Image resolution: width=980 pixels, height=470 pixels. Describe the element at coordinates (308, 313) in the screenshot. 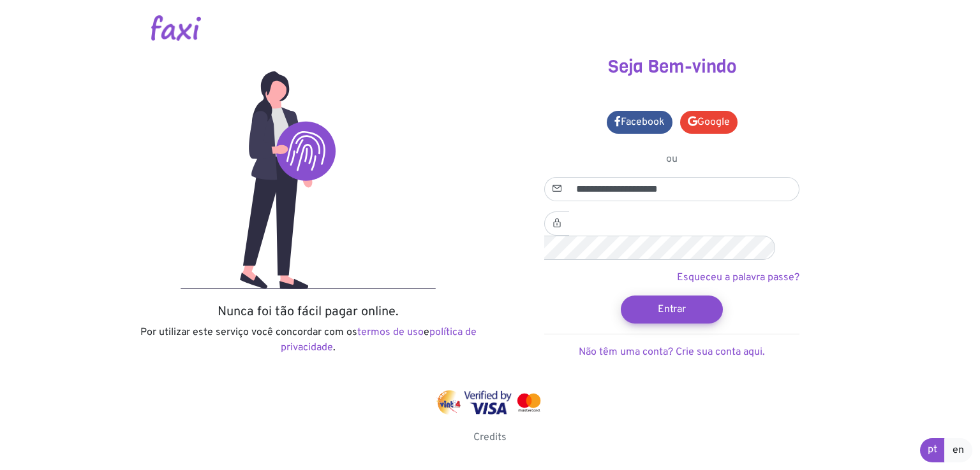

I see `h5: Nunca foi tão fácil pagar online.` at that location.